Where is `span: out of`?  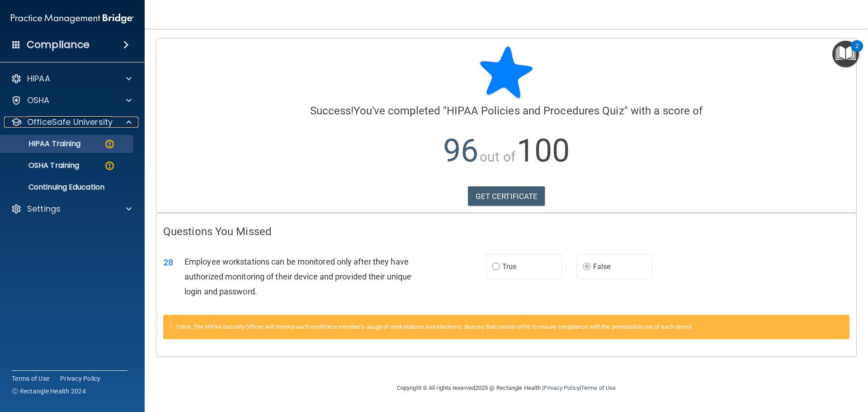
span: out of is located at coordinates (497, 156).